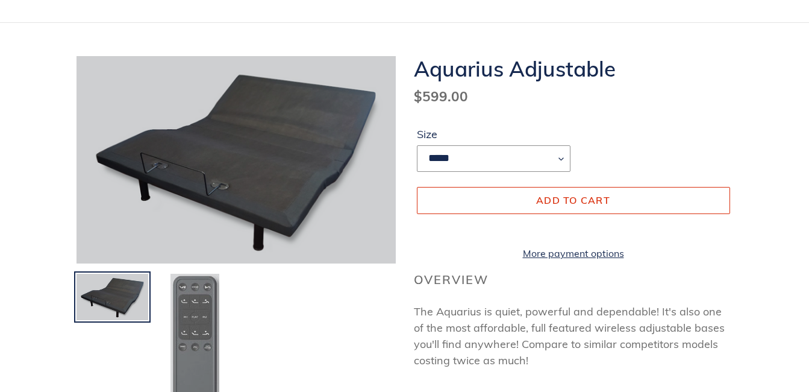 The height and width of the screenshot is (392, 809). What do you see at coordinates (574, 69) in the screenshot?
I see `h1: Aquarius Adjustable` at bounding box center [574, 69].